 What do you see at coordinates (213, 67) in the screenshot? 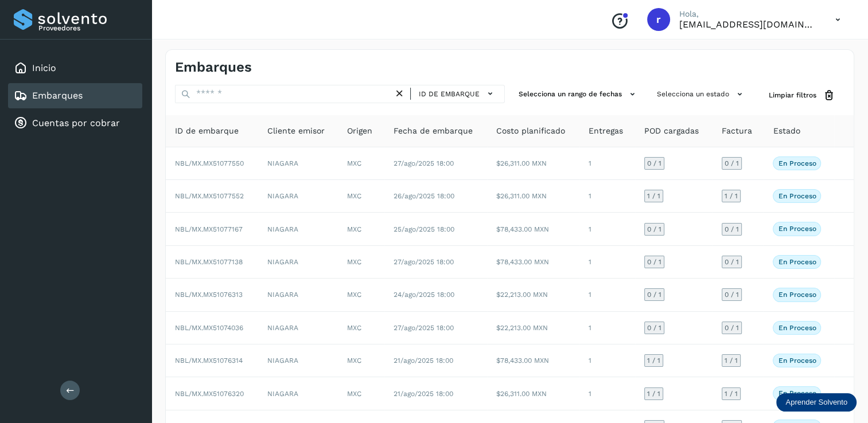
I see `h4: Embarques` at bounding box center [213, 67].